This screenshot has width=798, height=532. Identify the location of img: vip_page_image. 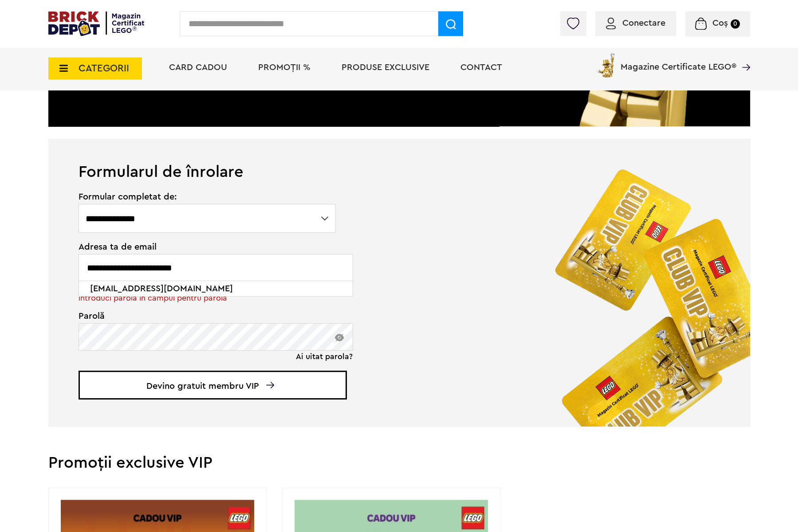
(645, 290).